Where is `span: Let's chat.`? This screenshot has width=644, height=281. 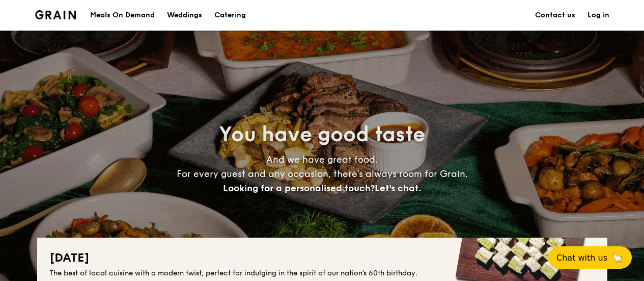 span: Let's chat. is located at coordinates (398, 188).